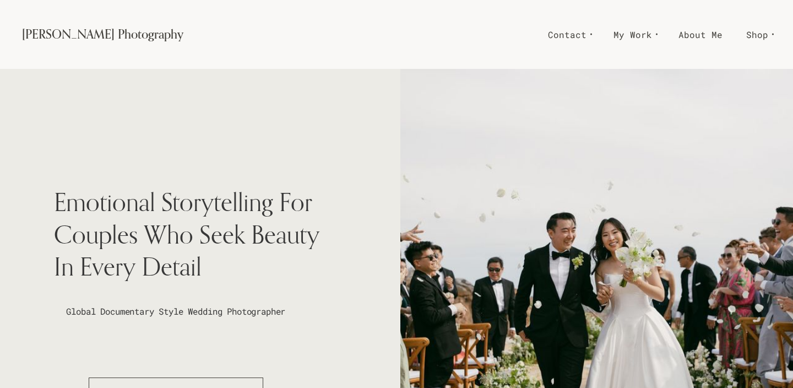 This screenshot has width=793, height=388. Describe the element at coordinates (567, 34) in the screenshot. I see `span: Contact` at that location.